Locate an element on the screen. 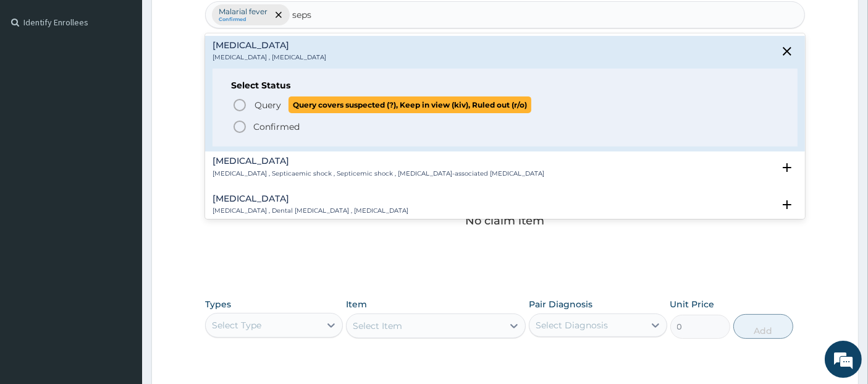 The image size is (868, 384). span: Query covers suspected (?), Keep in view (kiv), Ruled out (r/o) is located at coordinates (410, 104).